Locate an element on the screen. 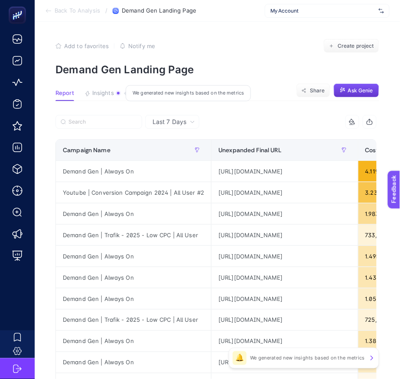 This screenshot has width=400, height=379. button: Share is located at coordinates (313, 91).